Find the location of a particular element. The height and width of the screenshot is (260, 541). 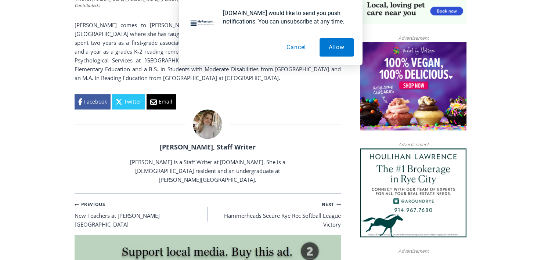

img: (PHOTO: MyRye.com Summer 2023 intern Beatrice Larzul.) is located at coordinates (208, 124).